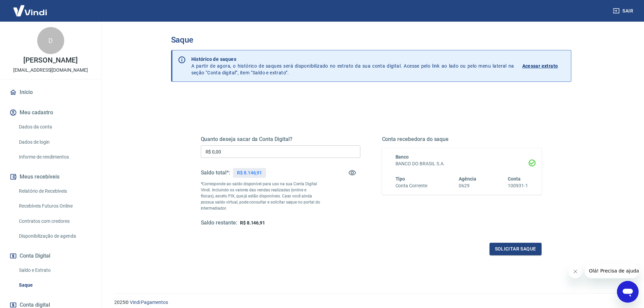 The width and height of the screenshot is (644, 308). Describe the element at coordinates (371, 302) in the screenshot. I see `p: 2025 ©` at that location.